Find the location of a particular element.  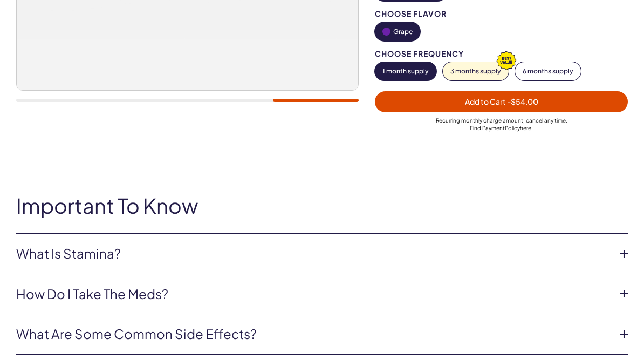

div: Recurring monthly charge amount , cancel any time. Policy . is located at coordinates (502, 124).